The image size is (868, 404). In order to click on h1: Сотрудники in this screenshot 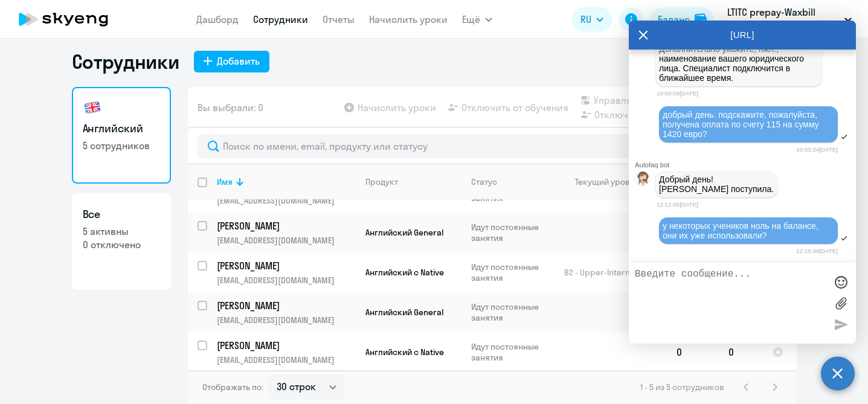, I will do `click(126, 61)`.